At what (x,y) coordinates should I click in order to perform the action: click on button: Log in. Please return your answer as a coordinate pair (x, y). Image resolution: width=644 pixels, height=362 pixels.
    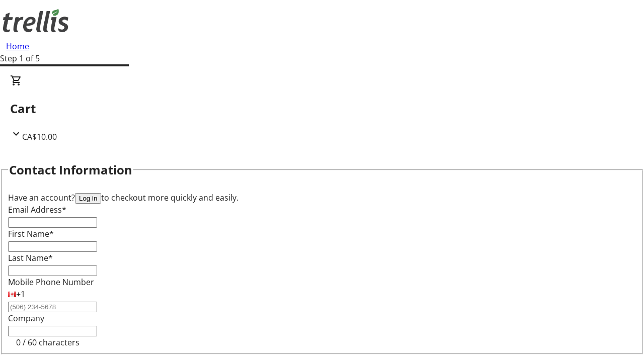
    Looking at the image, I should click on (88, 198).